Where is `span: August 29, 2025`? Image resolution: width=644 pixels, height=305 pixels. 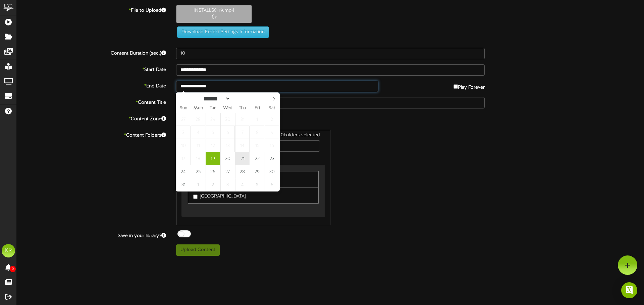
span: August 29, 2025 is located at coordinates (257, 171).